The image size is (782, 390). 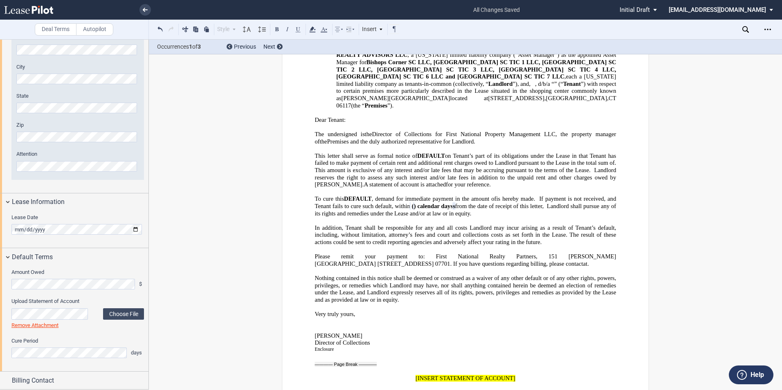 What do you see at coordinates (544, 84) in the screenshot?
I see `span: , d/b/a “` at bounding box center [544, 84].